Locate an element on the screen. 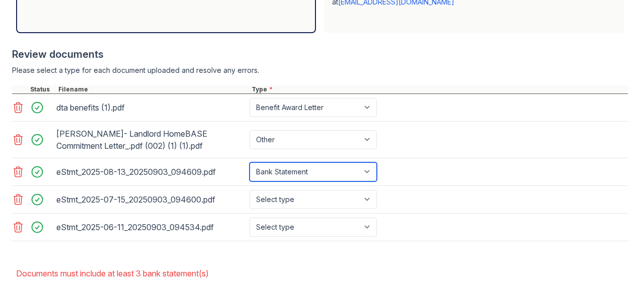 The height and width of the screenshot is (294, 644). div: eStmt_2025-08-13_20250903_094609.pdf is located at coordinates (151, 172).